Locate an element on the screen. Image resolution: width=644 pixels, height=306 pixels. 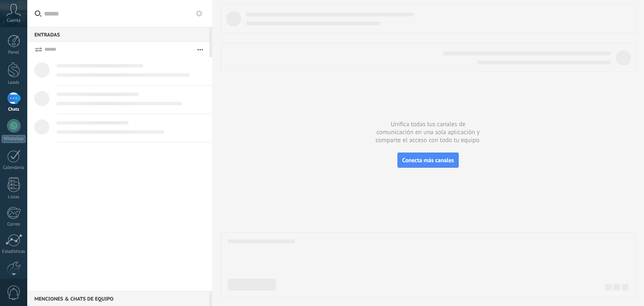
div: Leads is located at coordinates (14, 83).